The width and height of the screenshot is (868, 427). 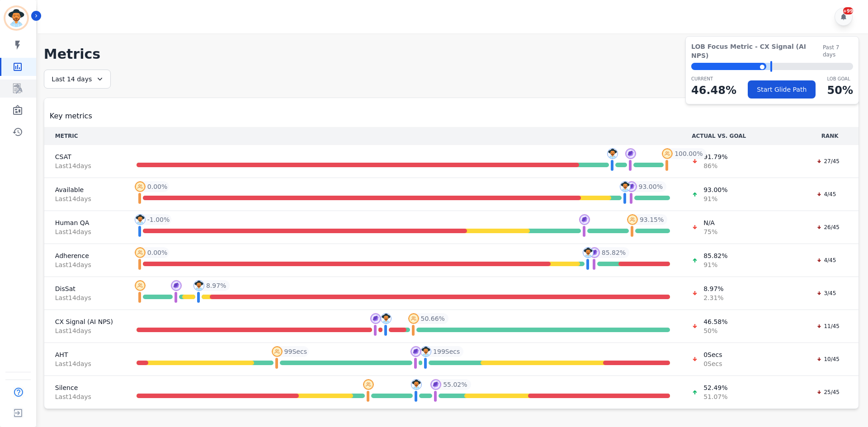 I want to click on p: LOB Goal, so click(x=840, y=78).